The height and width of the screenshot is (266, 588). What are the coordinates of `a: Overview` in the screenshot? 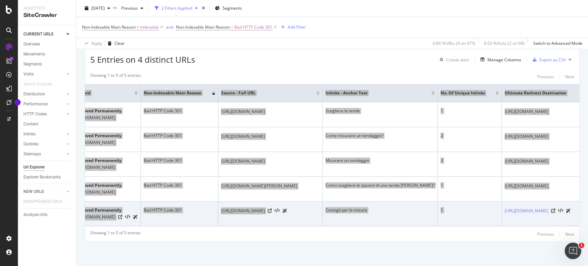 It's located at (47, 44).